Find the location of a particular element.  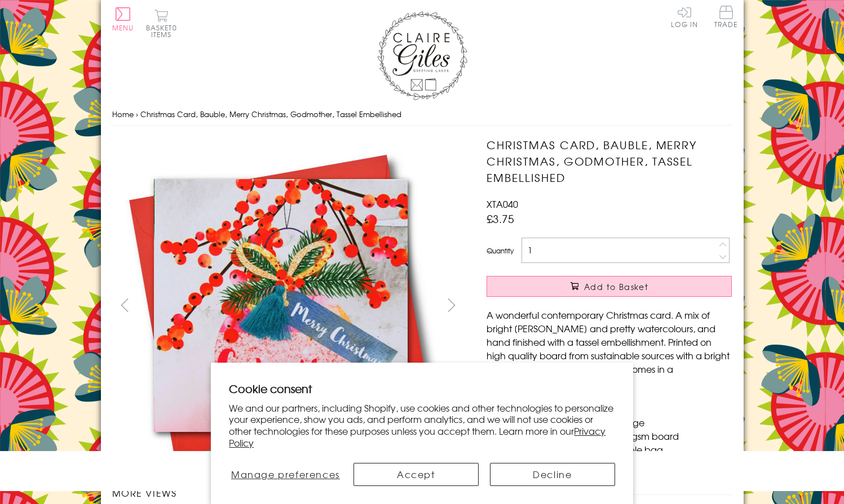

button: prev is located at coordinates (125, 305).